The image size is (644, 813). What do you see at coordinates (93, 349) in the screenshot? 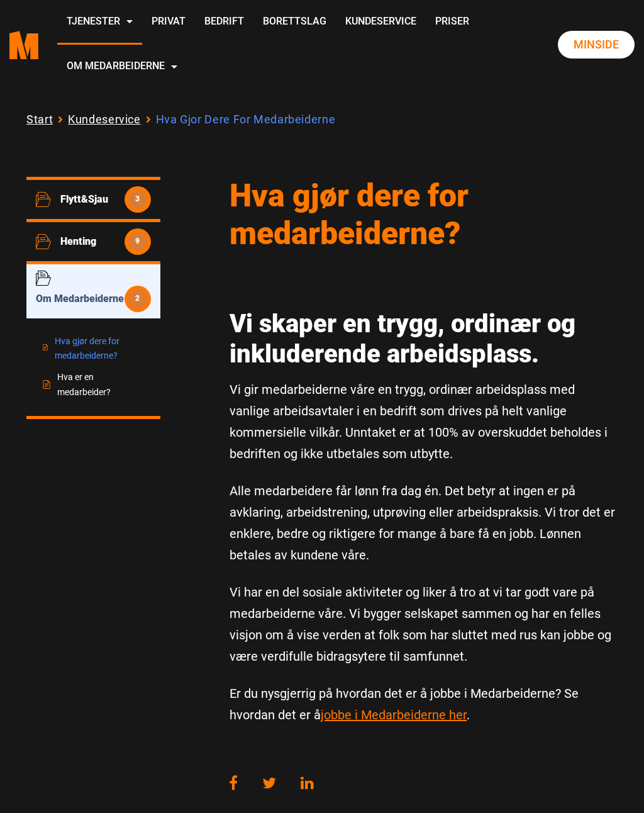
I see `a: Hva gjør dere for medarbeiderne?` at bounding box center [93, 349].